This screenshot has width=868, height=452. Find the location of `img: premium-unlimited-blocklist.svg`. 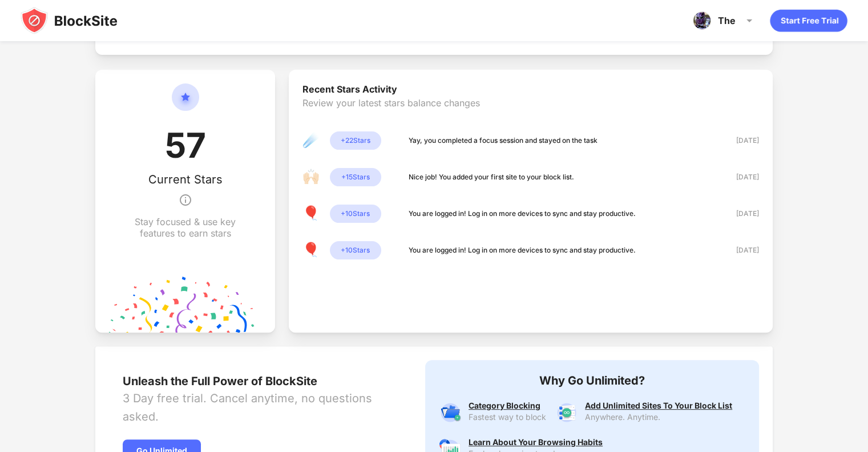

img: premium-unlimited-blocklist.svg is located at coordinates (567, 413).